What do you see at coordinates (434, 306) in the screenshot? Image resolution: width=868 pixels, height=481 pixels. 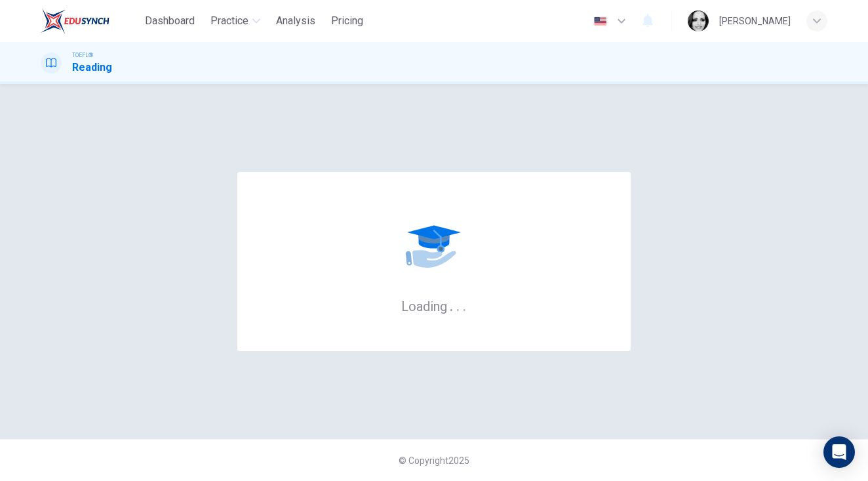 I see `h6: Loading` at bounding box center [434, 306].